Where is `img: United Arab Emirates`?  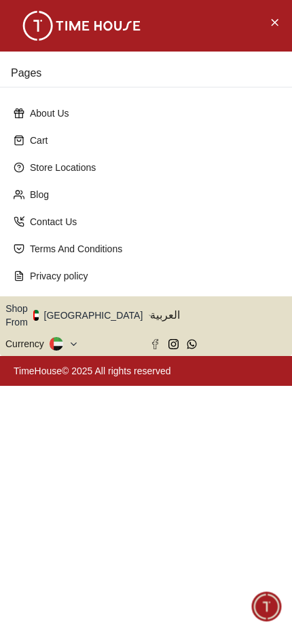 img: United Arab Emirates is located at coordinates (36, 315).